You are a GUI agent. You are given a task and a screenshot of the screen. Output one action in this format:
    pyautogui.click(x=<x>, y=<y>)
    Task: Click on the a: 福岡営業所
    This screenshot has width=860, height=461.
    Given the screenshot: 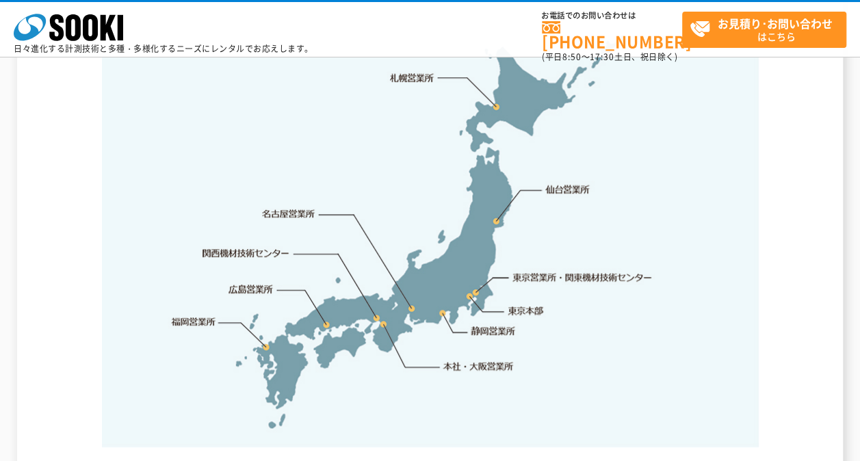 What is the action you would take?
    pyautogui.click(x=193, y=322)
    